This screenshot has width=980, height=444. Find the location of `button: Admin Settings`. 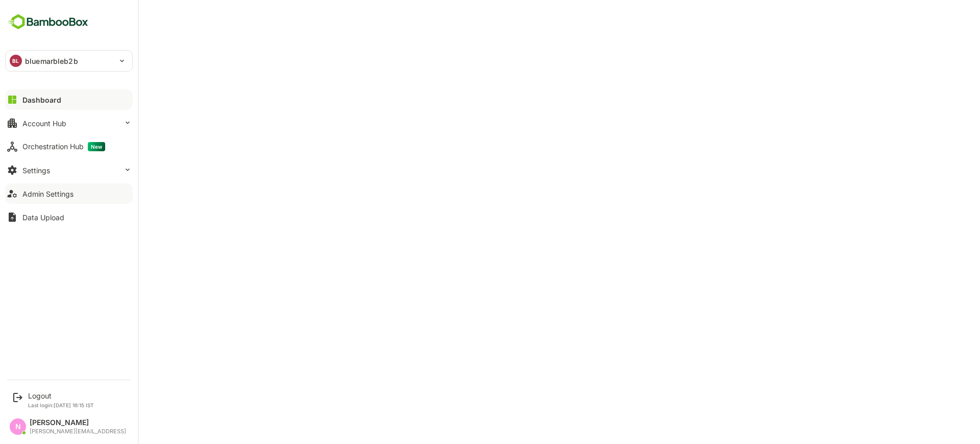

button: Admin Settings is located at coordinates (69, 194).